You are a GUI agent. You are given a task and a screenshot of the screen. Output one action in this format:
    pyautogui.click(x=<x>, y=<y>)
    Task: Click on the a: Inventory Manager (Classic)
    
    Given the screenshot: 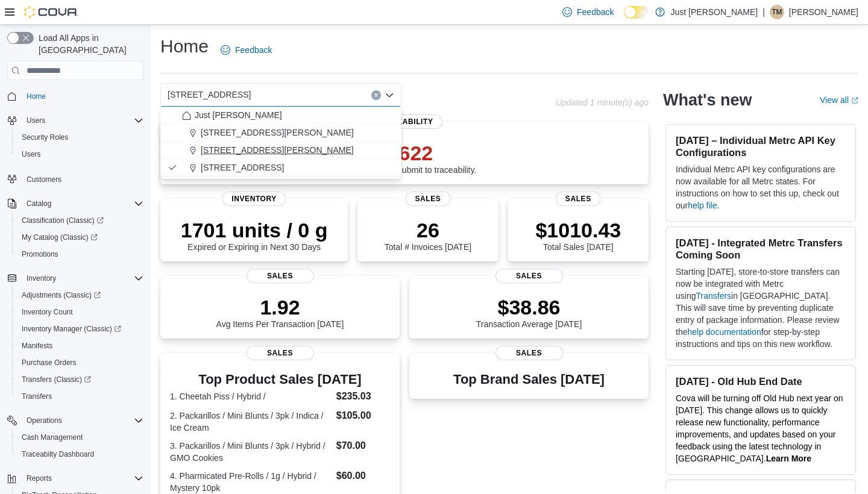 What is the action you would take?
    pyautogui.click(x=80, y=329)
    